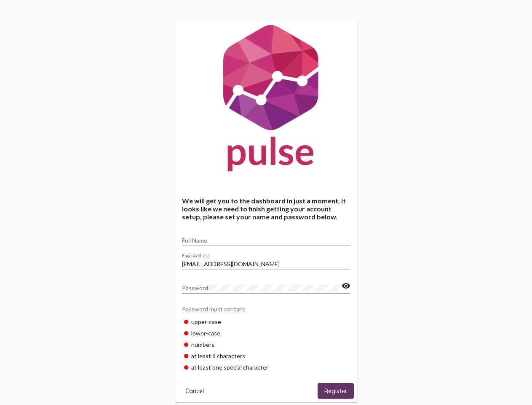 The image size is (532, 405). Describe the element at coordinates (266, 355) in the screenshot. I see `div: at least 8 characters` at that location.